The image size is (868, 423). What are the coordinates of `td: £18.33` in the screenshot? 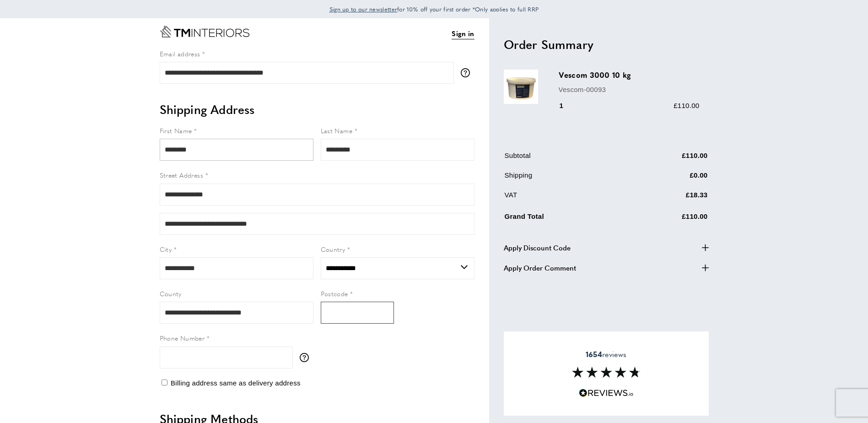 It's located at (668, 198).